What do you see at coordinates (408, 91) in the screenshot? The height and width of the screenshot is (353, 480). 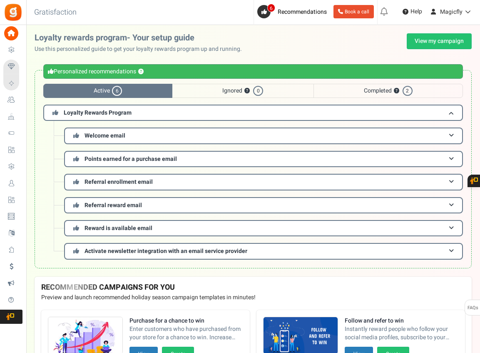 I see `span: 2` at bounding box center [408, 91].